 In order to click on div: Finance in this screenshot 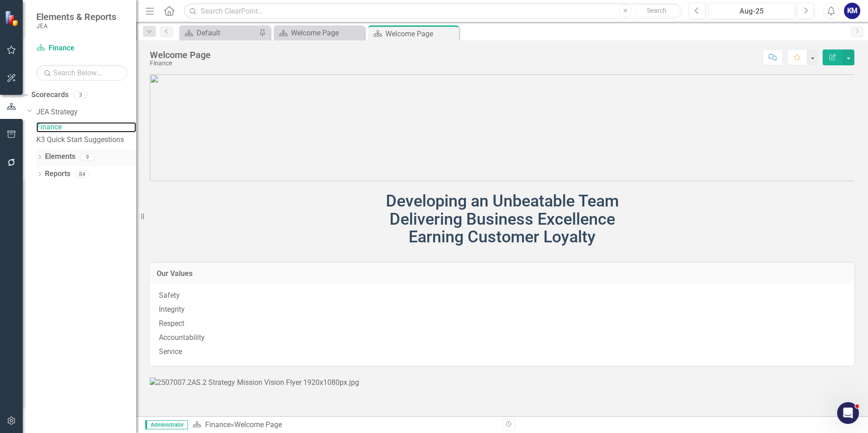, I will do `click(180, 63)`.